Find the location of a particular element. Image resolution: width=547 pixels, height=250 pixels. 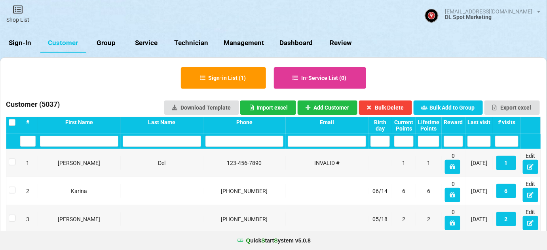

img: ACg8ocJBJY4Ud2iSZOJ0dI7f7WKL7m7EXPYQEjkk1zIsAGHMA41r1c4--g=s96-c is located at coordinates (431, 15).